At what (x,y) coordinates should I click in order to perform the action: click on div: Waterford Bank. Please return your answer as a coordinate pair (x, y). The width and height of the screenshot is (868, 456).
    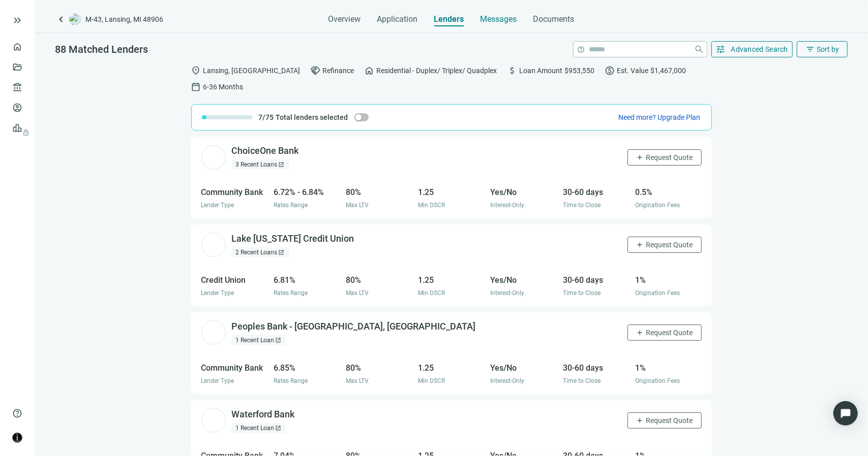
    Looking at the image, I should click on (263, 415).